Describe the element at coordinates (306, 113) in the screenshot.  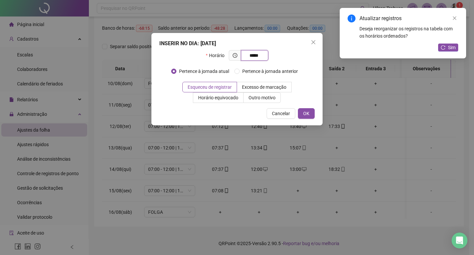
I see `button: OK` at that location.